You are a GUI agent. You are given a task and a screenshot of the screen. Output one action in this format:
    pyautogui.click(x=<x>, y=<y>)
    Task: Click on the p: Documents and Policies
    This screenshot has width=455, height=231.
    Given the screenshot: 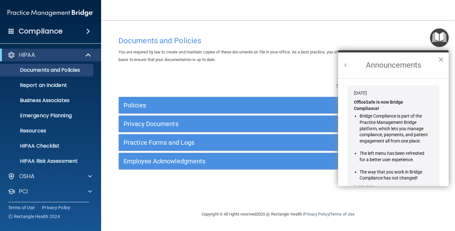 What is the action you would take?
    pyautogui.click(x=47, y=70)
    